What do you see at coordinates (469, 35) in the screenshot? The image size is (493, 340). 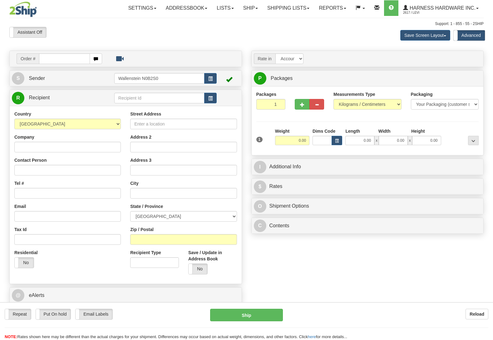 I see `label: Advanced` at bounding box center [469, 35].